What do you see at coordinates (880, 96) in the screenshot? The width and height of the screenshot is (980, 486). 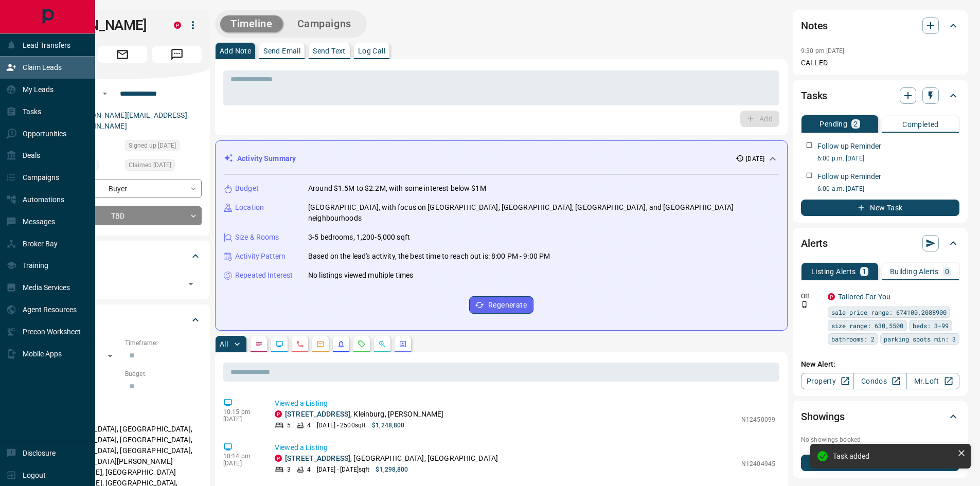 I see `div: Tasks` at bounding box center [880, 96].